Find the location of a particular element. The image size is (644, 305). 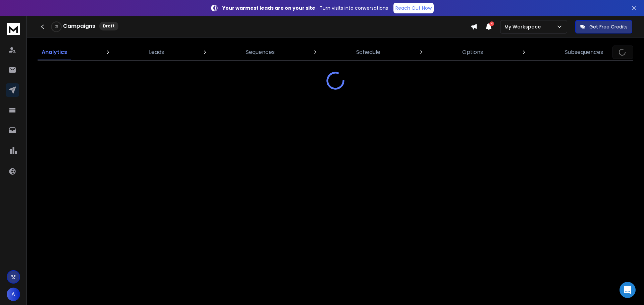

span: A is located at coordinates (14, 295).